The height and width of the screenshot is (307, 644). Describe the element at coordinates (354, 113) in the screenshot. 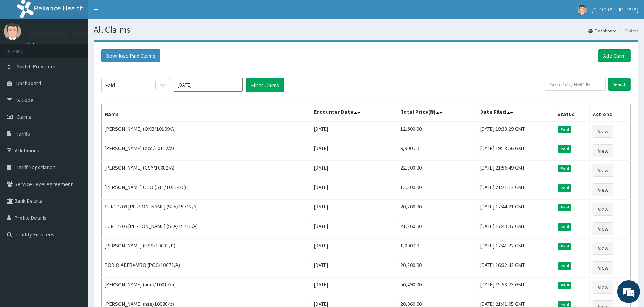

I see `th: Encounter Date` at that location.